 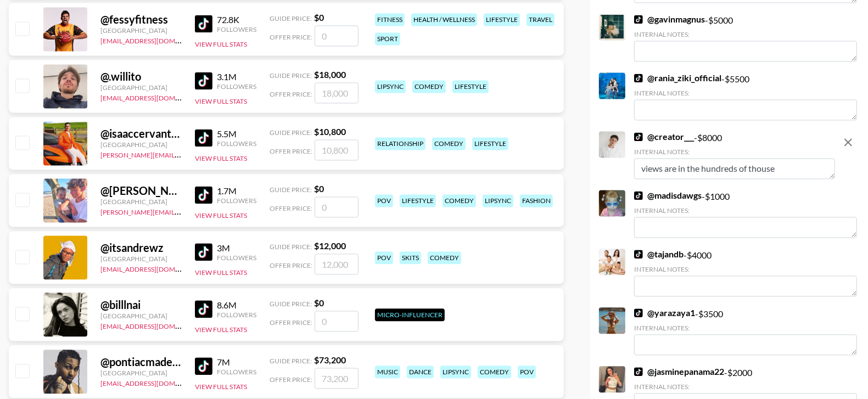 What do you see at coordinates (746, 37) in the screenshot?
I see `div: - $ 5000` at bounding box center [746, 37].